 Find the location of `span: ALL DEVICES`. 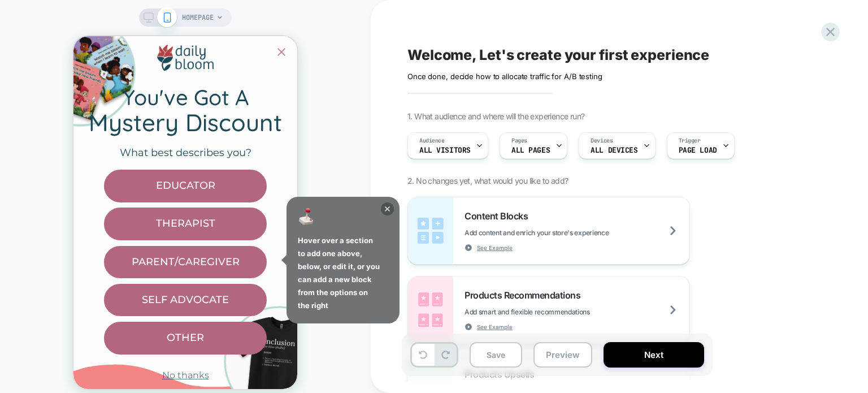

span: ALL DEVICES is located at coordinates (614, 150).